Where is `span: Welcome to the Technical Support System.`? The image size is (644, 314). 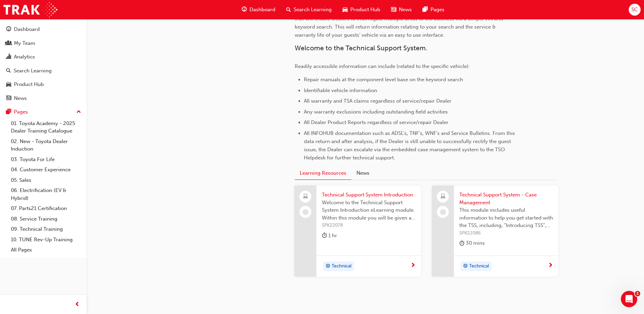
span: Welcome to the Technical Support System. is located at coordinates (361, 48).